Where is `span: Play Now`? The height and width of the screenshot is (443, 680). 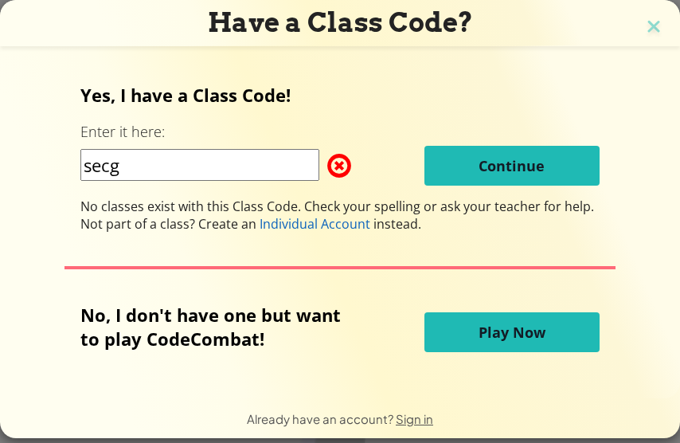
span: Play Now is located at coordinates (512, 332).